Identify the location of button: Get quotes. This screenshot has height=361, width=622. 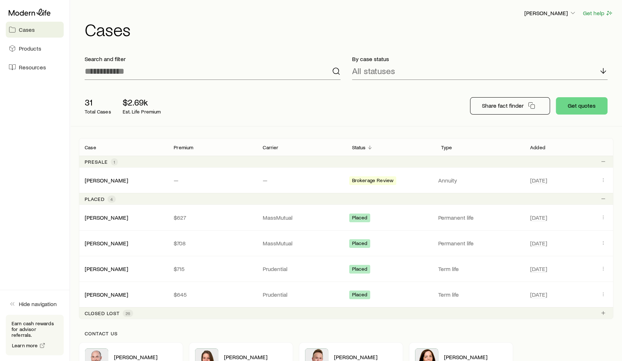
(581, 106).